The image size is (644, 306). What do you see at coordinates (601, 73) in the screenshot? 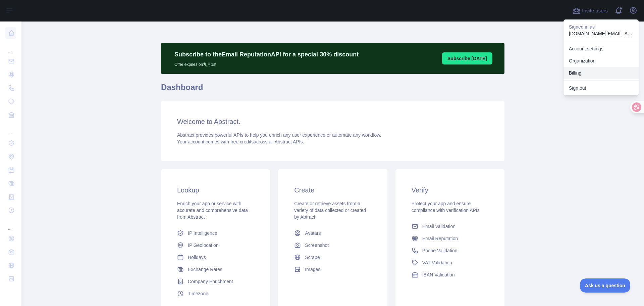
I see `button: Billing` at bounding box center [601, 73].